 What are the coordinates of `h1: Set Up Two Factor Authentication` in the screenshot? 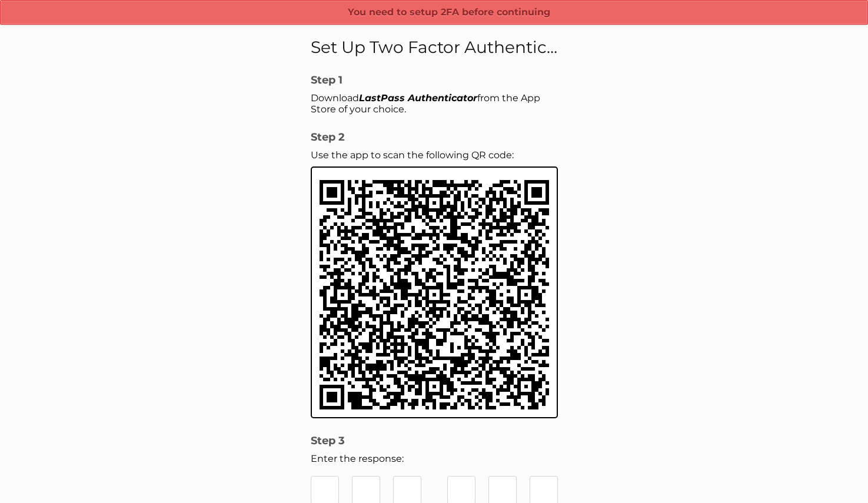 It's located at (434, 47).